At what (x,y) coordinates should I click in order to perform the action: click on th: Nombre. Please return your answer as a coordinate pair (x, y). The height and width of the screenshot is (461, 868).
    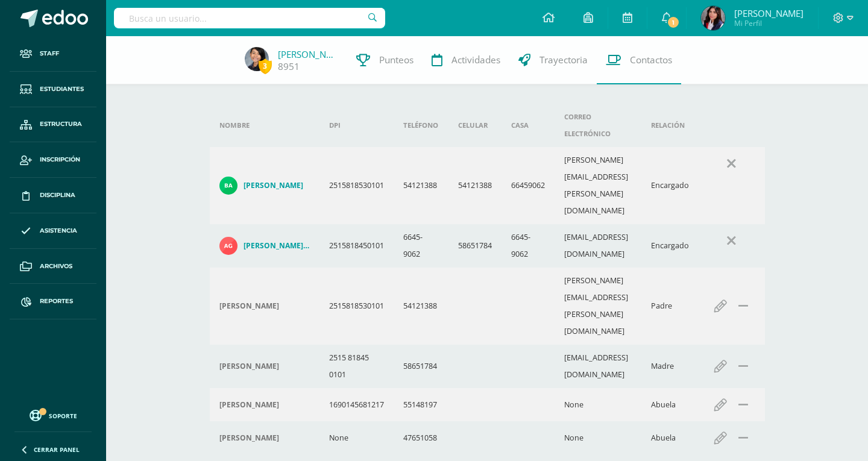
    Looking at the image, I should click on (264, 126).